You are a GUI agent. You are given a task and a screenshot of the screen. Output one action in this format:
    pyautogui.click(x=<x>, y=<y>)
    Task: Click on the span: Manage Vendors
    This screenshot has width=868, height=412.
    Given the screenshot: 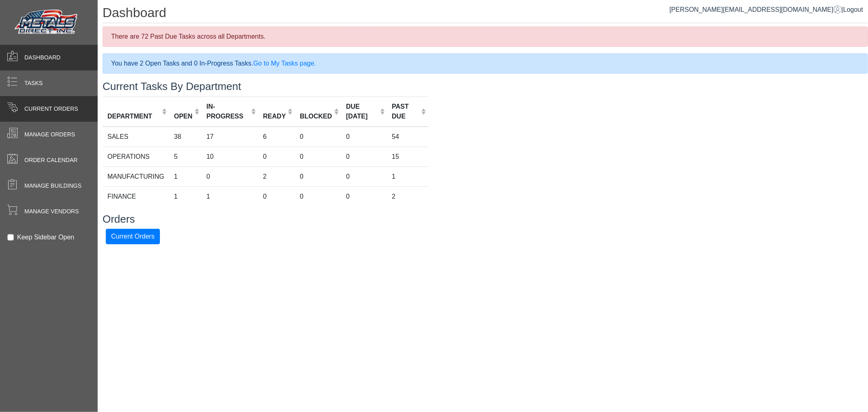 What is the action you would take?
    pyautogui.click(x=52, y=211)
    